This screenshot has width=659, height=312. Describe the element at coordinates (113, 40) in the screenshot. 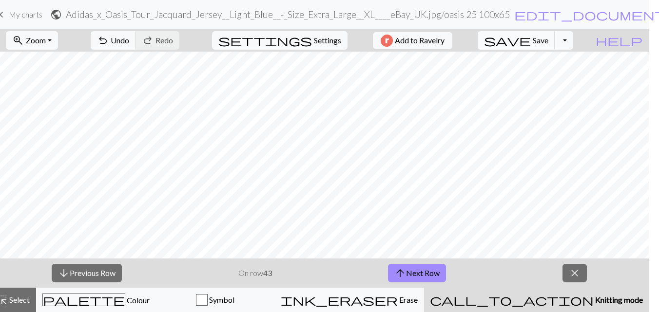

I see `button: Undo` at that location.